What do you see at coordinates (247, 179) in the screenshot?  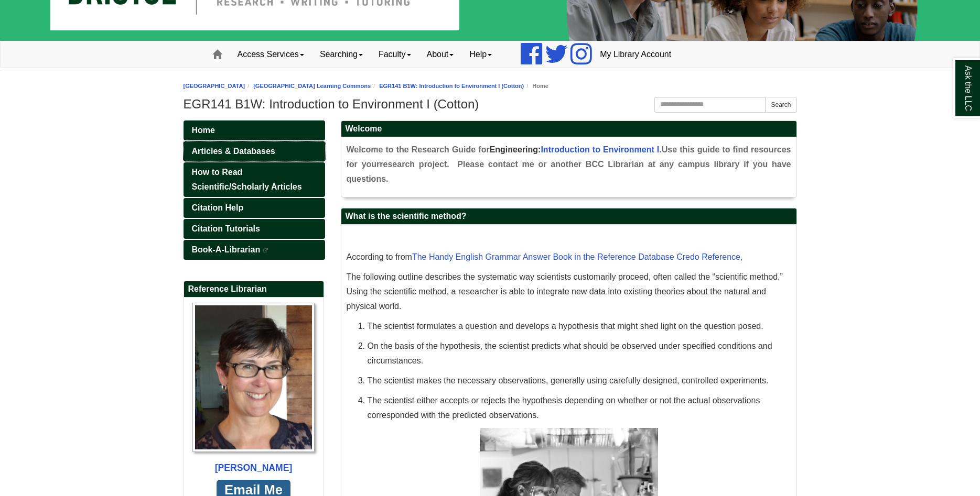 I see `span: How to Read Scientific/Scholarly Articles` at bounding box center [247, 179].